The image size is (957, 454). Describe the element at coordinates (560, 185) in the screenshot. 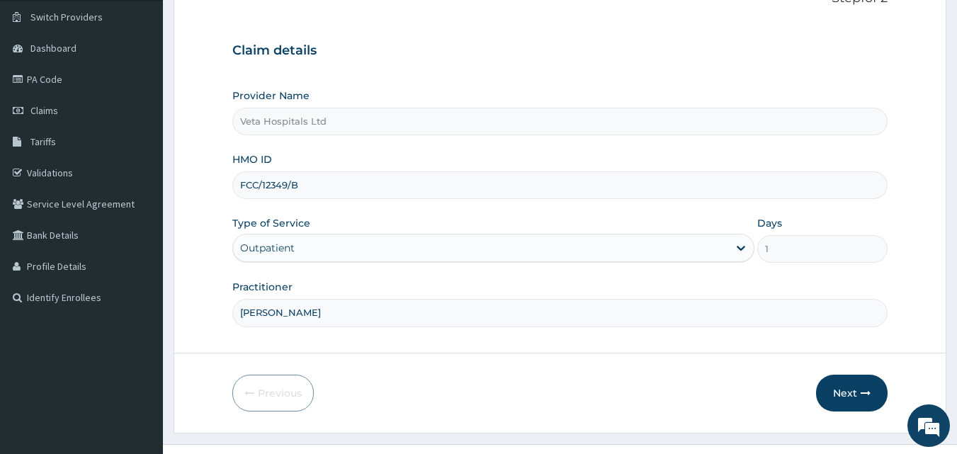

I see `input: Enter HMO ID` at that location.